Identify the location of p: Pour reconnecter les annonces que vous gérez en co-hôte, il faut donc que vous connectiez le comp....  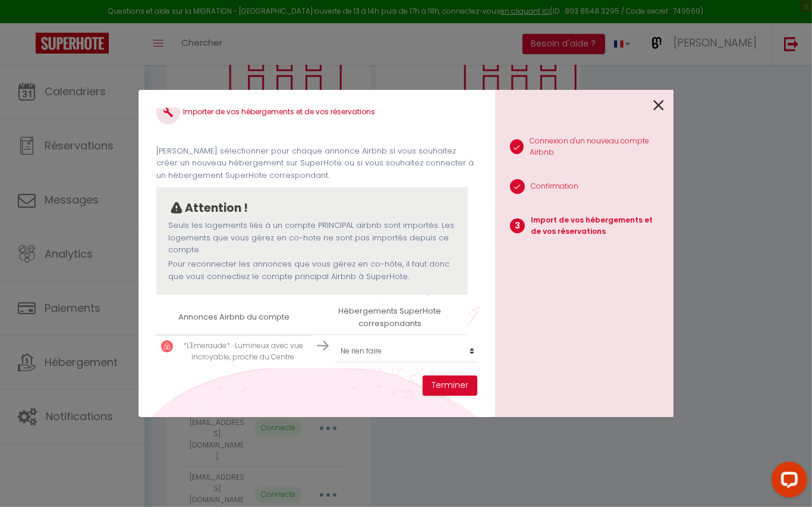
(312, 270).